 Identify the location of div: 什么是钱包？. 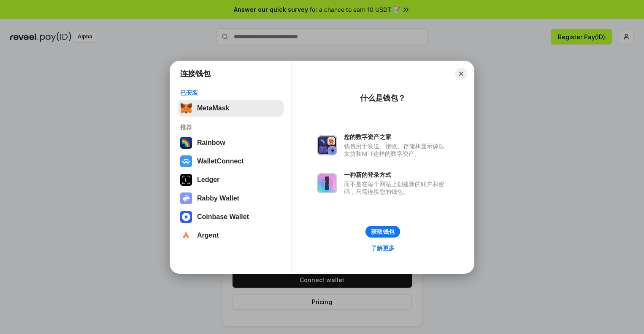
(382, 98).